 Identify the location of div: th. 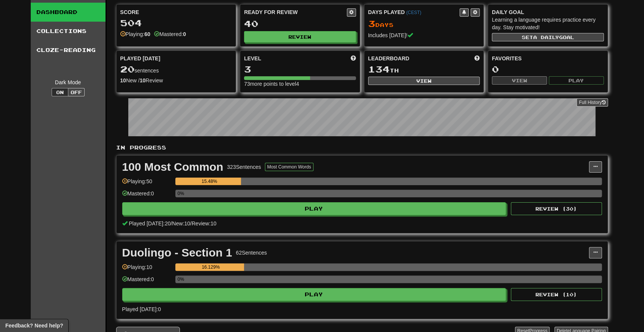
(424, 70).